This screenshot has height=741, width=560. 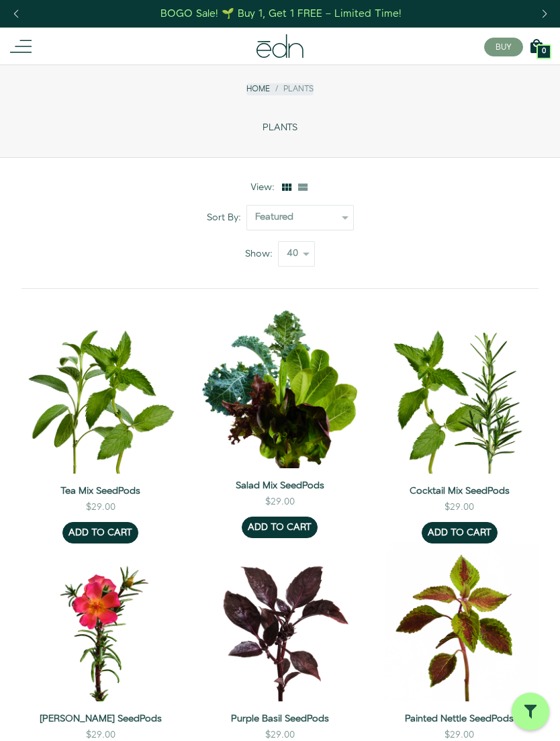 I want to click on a: Home, so click(x=258, y=89).